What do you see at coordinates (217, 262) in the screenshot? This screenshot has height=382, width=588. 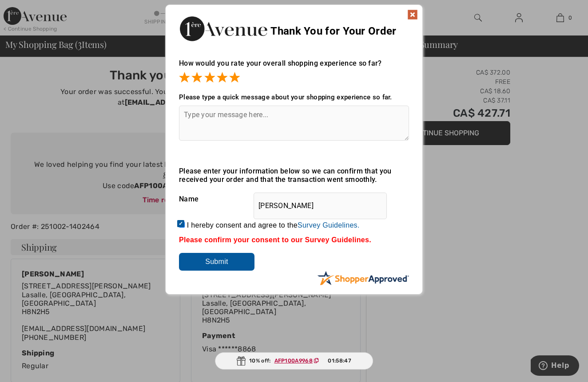 I see `input: Submit` at bounding box center [217, 262].